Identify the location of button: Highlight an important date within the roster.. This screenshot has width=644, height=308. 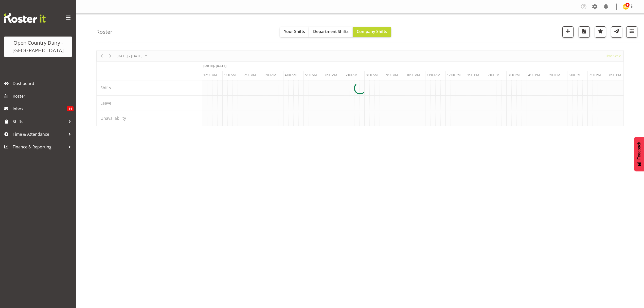
(600, 32).